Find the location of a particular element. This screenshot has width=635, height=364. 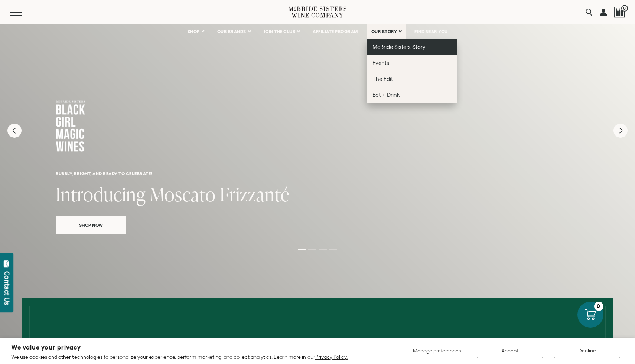

div: 0 is located at coordinates (599, 306).